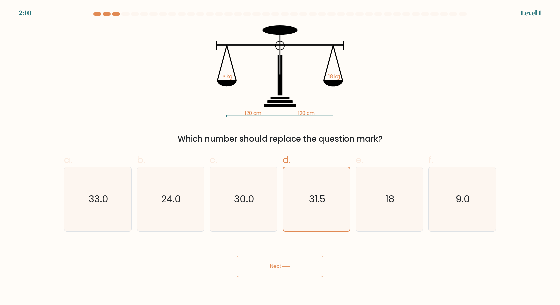 The height and width of the screenshot is (305, 560). Describe the element at coordinates (244, 199) in the screenshot. I see `text: 30.0` at that location.